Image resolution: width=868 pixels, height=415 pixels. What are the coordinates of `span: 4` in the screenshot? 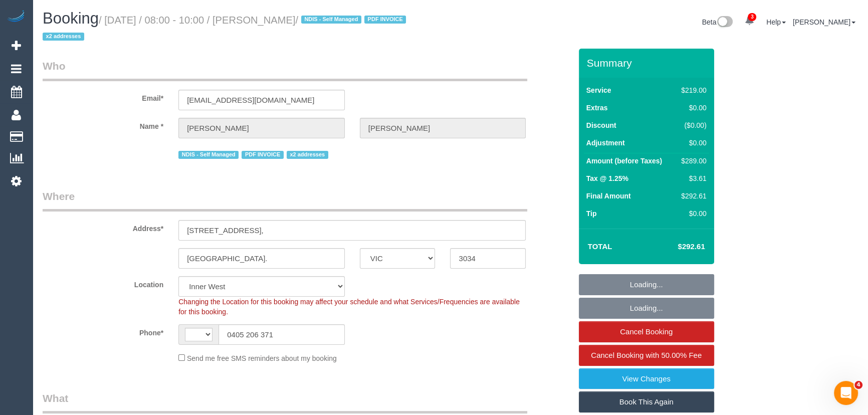 It's located at (858, 385).